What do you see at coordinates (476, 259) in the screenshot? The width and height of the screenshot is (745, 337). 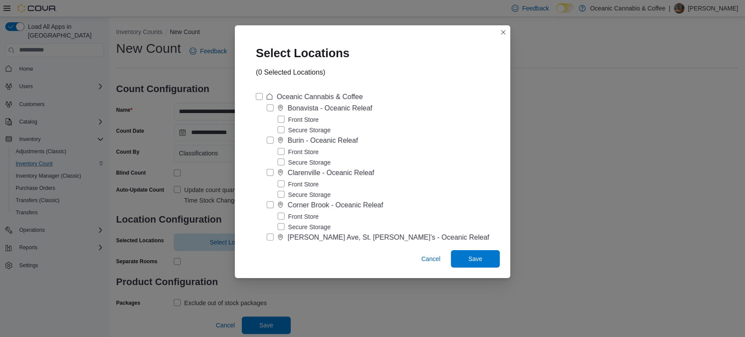 I see `button: Save` at bounding box center [476, 259].